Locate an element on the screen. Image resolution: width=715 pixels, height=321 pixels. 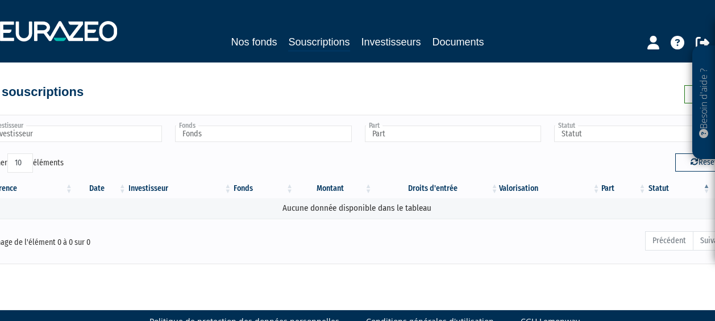
a: Nos fonds is located at coordinates (253, 42).